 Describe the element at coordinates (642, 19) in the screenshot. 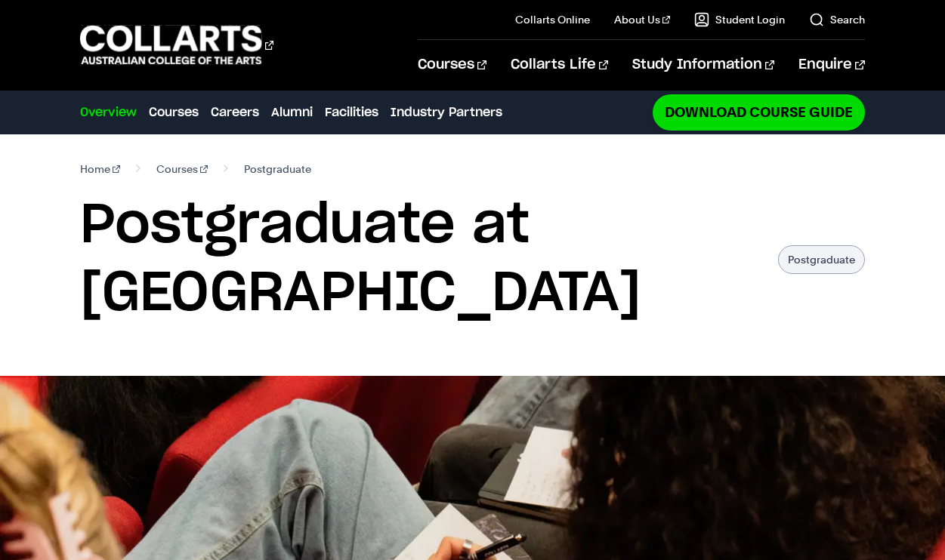

I see `a: About Us` at that location.